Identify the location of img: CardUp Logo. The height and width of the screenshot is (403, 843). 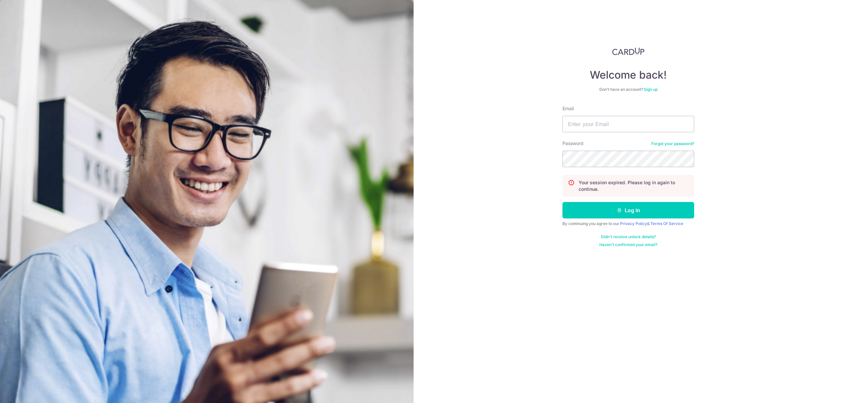
(628, 51).